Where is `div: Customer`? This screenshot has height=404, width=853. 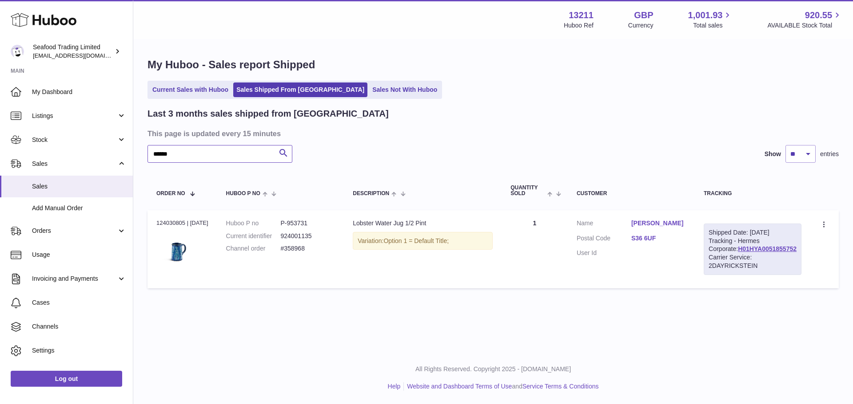
div: Customer is located at coordinates (631, 194).